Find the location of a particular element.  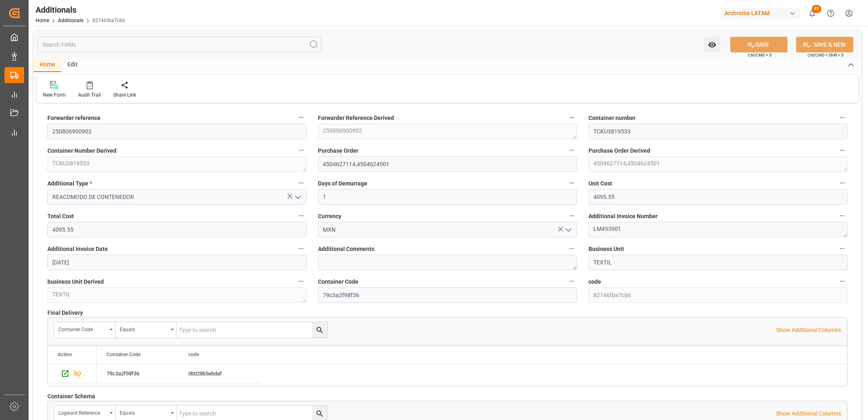

div: New Form is located at coordinates (54, 95).